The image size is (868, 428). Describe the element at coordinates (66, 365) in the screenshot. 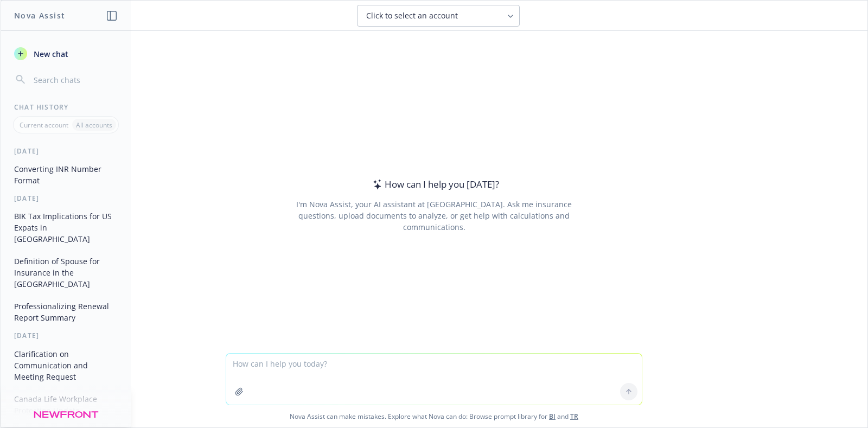

I see `button: Clarification on Communication and Meeting Request` at that location.